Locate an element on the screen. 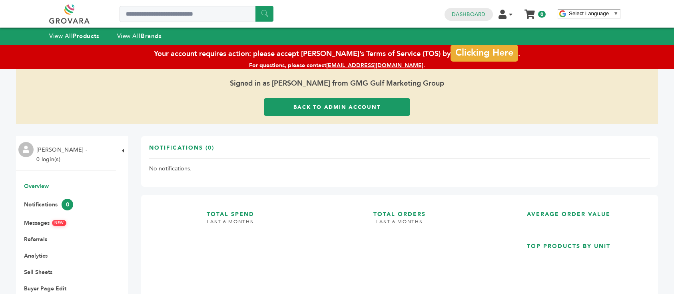 The height and width of the screenshot is (294, 674). input: Search a product or brand... is located at coordinates (196, 14).